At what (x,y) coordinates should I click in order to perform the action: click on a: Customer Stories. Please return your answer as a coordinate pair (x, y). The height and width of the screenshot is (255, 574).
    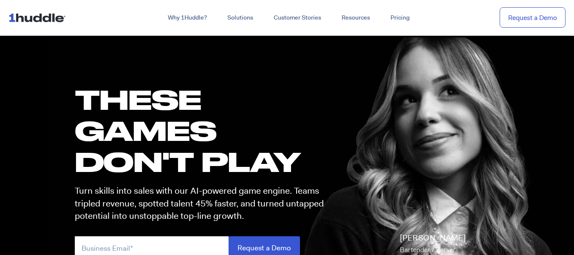
    Looking at the image, I should click on (297, 18).